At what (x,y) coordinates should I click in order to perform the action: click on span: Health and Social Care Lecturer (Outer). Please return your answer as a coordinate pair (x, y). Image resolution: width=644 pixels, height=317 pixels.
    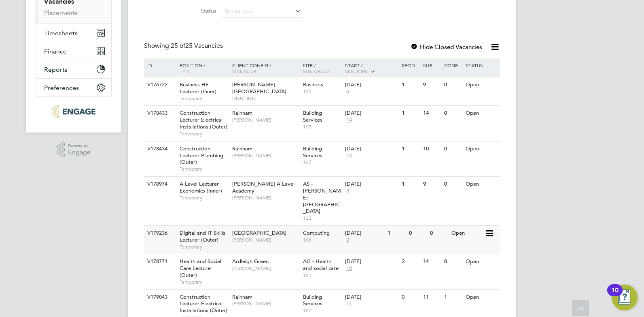
    Looking at the image, I should click on (200, 268).